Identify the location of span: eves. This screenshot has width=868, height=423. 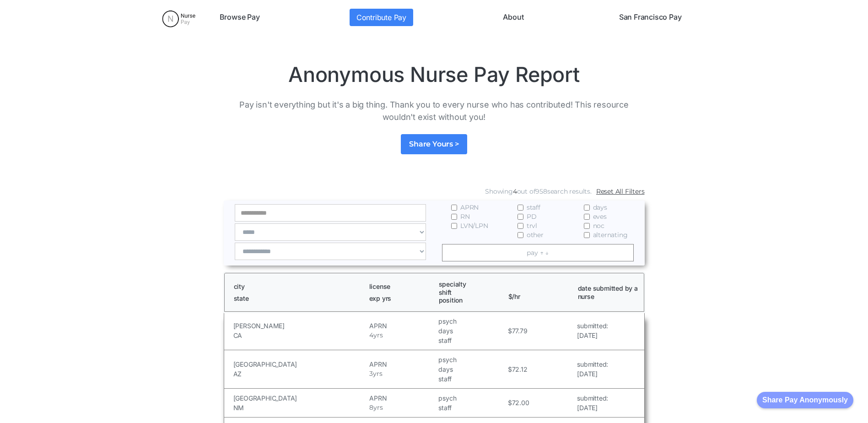
(600, 216).